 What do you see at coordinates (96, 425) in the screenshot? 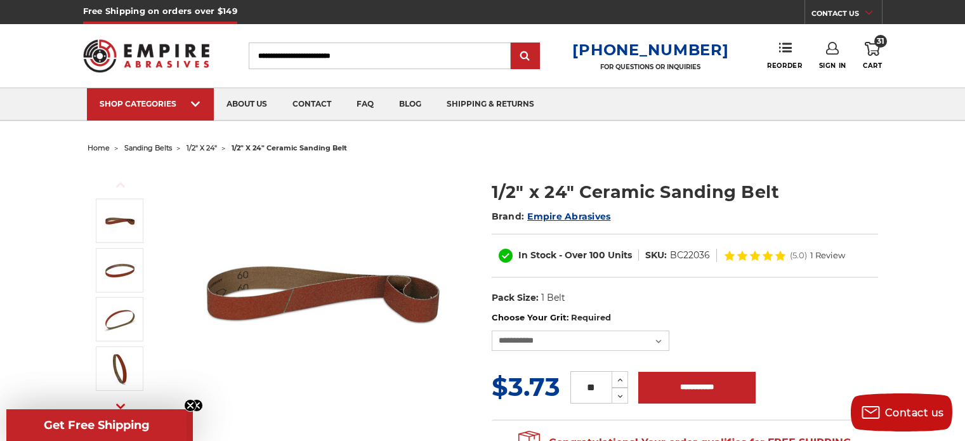
I see `div: Get Free ShippingClose teaser` at bounding box center [96, 425].